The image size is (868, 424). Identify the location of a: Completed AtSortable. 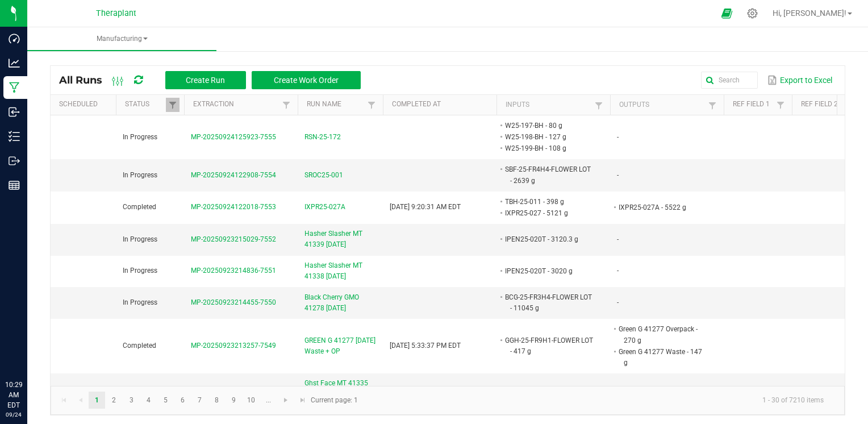
(442, 105).